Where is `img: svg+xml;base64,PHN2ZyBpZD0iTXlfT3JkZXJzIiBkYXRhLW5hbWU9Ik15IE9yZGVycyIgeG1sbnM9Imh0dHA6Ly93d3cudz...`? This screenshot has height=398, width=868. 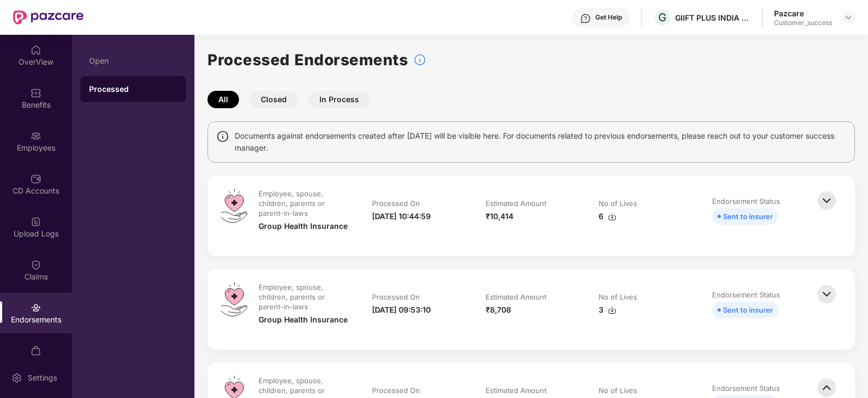
img: svg+xml;base64,PHN2ZyBpZD0iTXlfT3JkZXJzIiBkYXRhLW5hbWU9Ik15IE9yZGVycyIgeG1sbnM9Imh0dHA6Ly93d3cudz... is located at coordinates (36, 350).